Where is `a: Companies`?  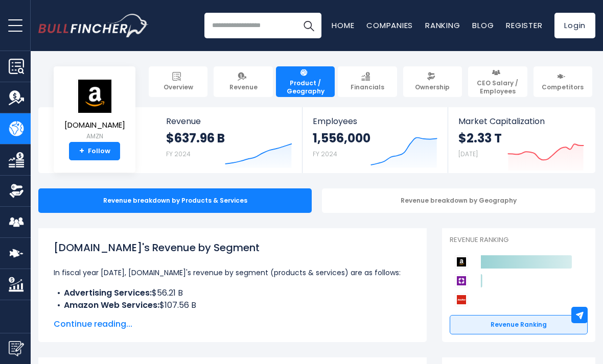
a: Companies is located at coordinates (389, 25).